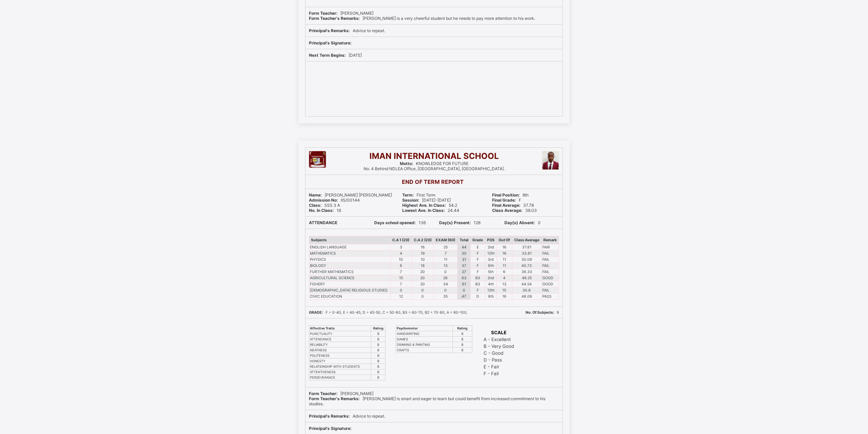  What do you see at coordinates (477, 278) in the screenshot?
I see `td: B3` at bounding box center [477, 278].